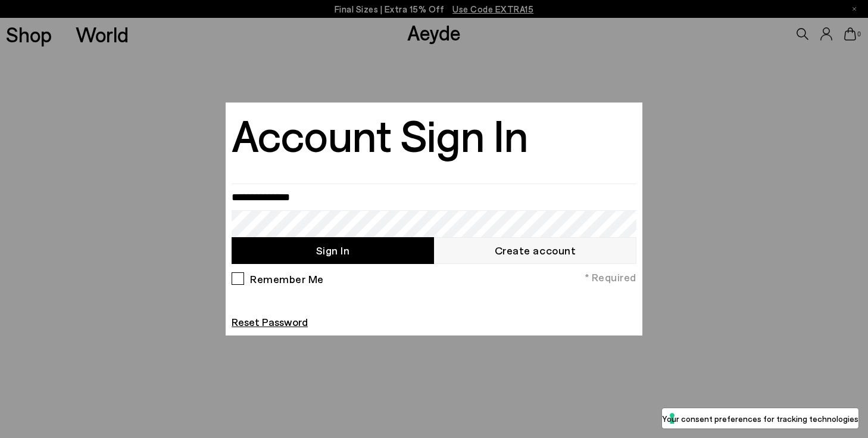 Image resolution: width=868 pixels, height=438 pixels. What do you see at coordinates (285, 278) in the screenshot?
I see `label: Remember Me` at bounding box center [285, 278].